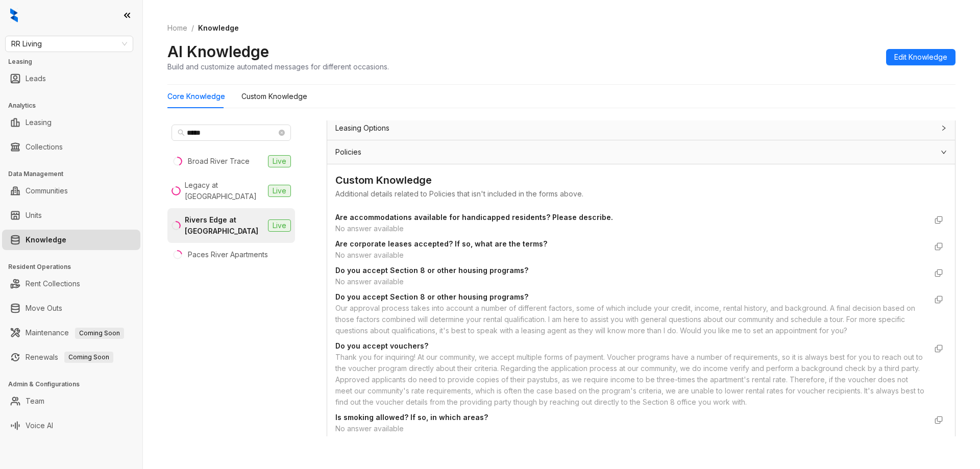 This screenshot has width=980, height=469. I want to click on h3: Leasing, so click(75, 62).